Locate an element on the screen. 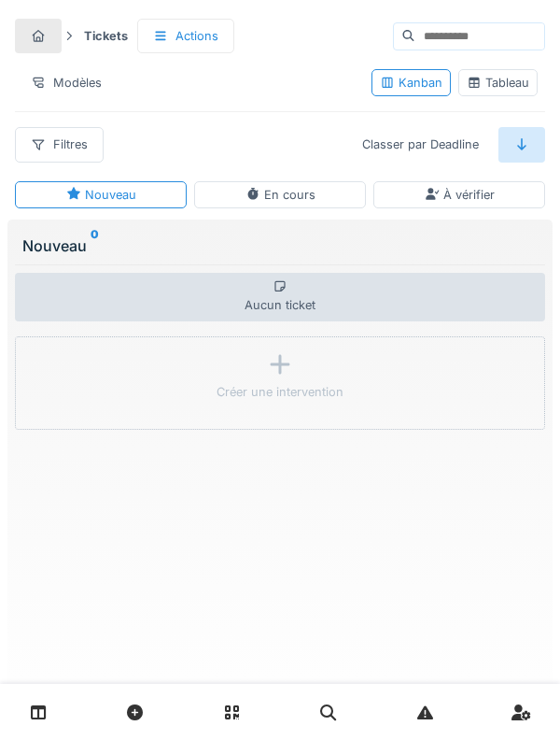 The image size is (560, 740). div: À vérifier is located at coordinates (460, 194).